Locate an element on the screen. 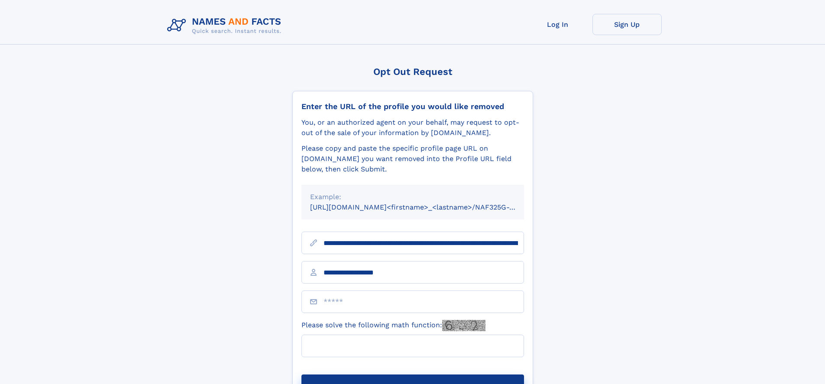 The width and height of the screenshot is (825, 384). div: Opt Out Request is located at coordinates (412, 71).